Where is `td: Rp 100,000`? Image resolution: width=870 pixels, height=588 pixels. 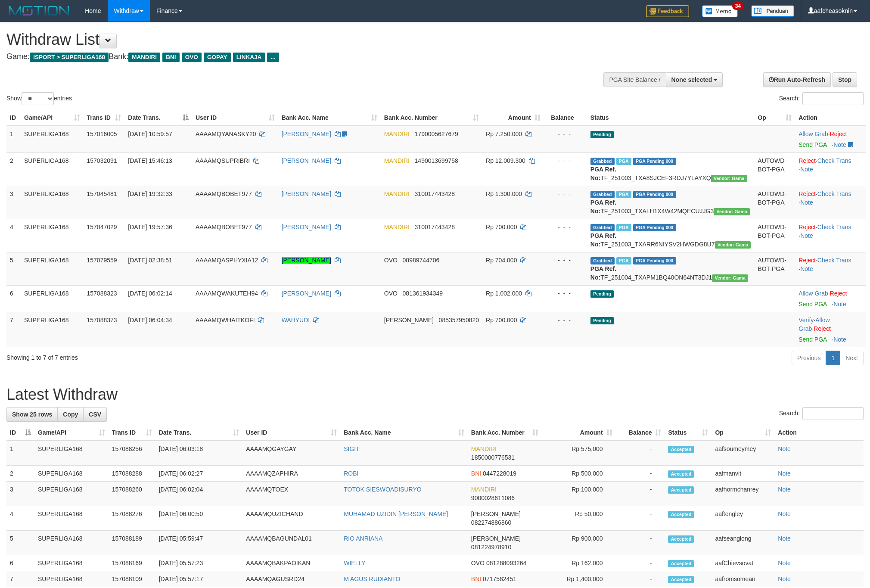 td: Rp 100,000 is located at coordinates (579, 494).